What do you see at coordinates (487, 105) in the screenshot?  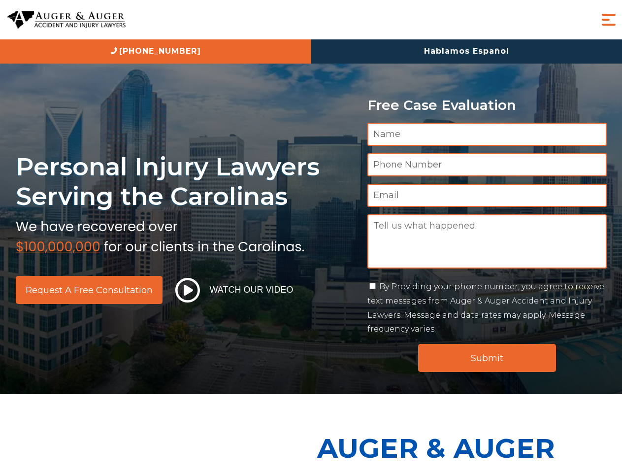 I see `p: Free Case Evaluation` at bounding box center [487, 105].